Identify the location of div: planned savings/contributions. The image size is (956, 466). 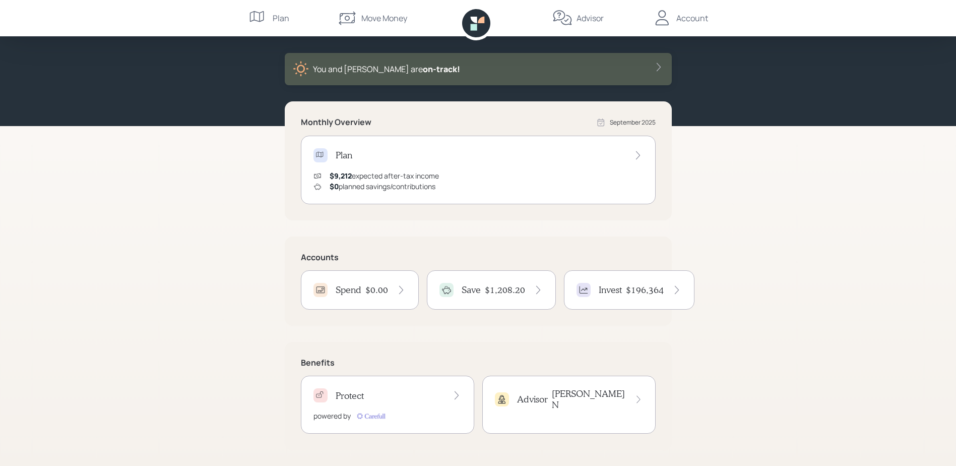
(383, 186).